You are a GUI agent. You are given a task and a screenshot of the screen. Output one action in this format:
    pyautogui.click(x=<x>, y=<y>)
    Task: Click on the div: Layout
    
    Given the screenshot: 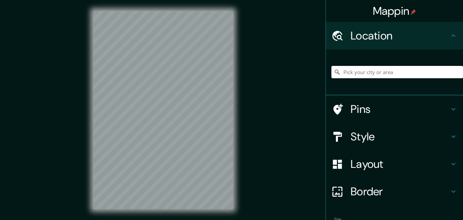 What is the action you would take?
    pyautogui.click(x=395, y=164)
    